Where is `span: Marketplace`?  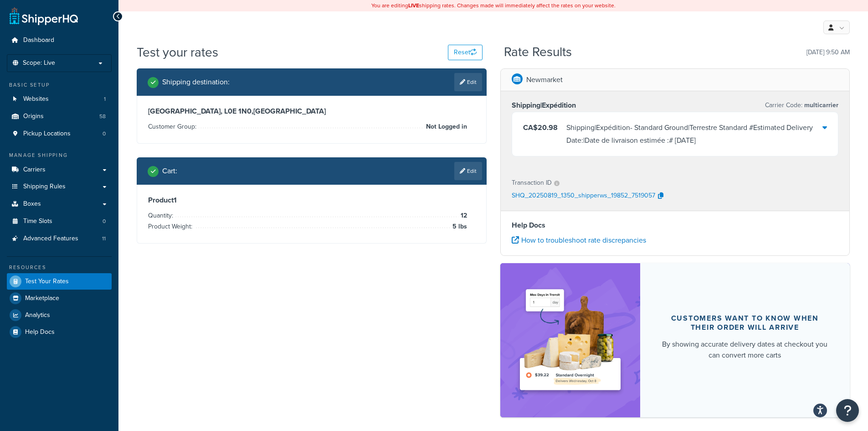
span: Marketplace is located at coordinates (42, 298).